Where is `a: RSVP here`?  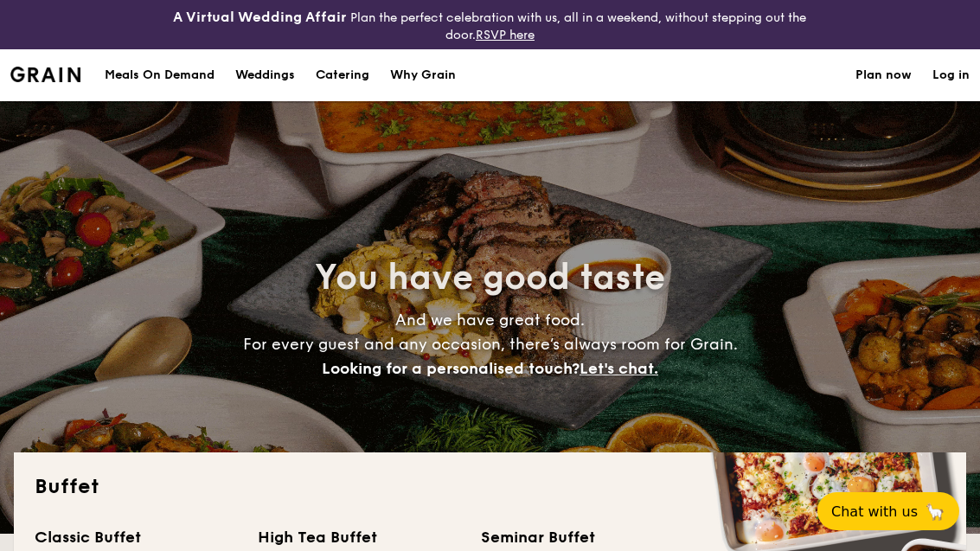
a: RSVP here is located at coordinates (505, 35).